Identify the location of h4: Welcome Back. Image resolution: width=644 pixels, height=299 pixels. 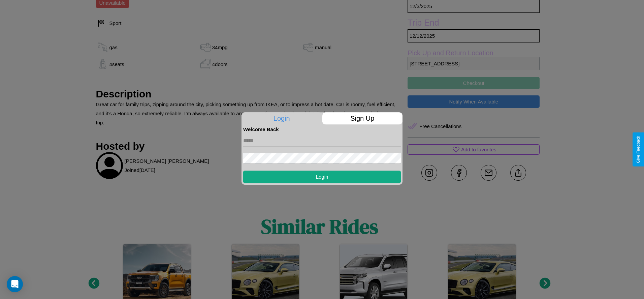
(322, 129).